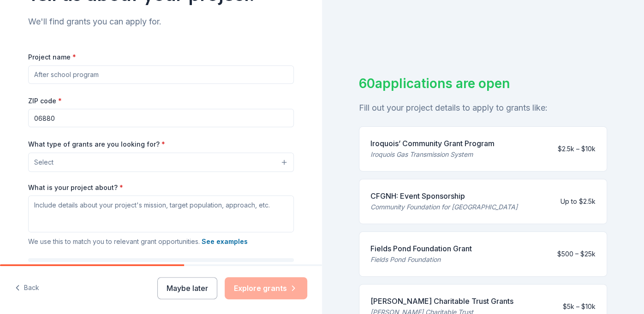  I want to click on div: $500 – $25k, so click(576, 254).